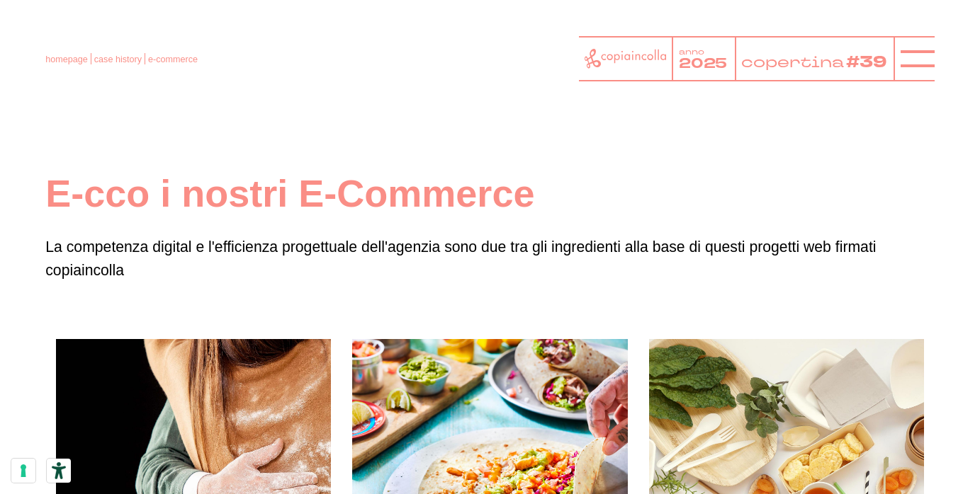 This screenshot has width=980, height=494. I want to click on button: Le tue preferenze relative al consenso per le tecnologie di tracciamento, so click(24, 470).